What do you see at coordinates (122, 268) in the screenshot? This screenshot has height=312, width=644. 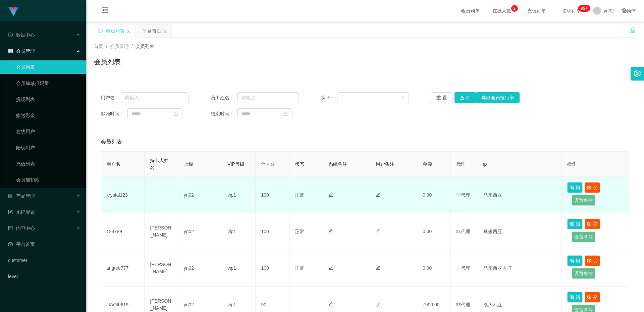 I see `td: angtee777` at bounding box center [122, 268].